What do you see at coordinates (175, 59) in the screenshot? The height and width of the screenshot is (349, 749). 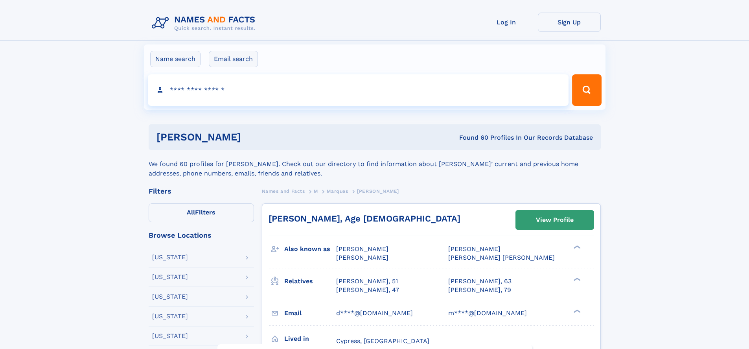 I see `label: Name search` at bounding box center [175, 59].